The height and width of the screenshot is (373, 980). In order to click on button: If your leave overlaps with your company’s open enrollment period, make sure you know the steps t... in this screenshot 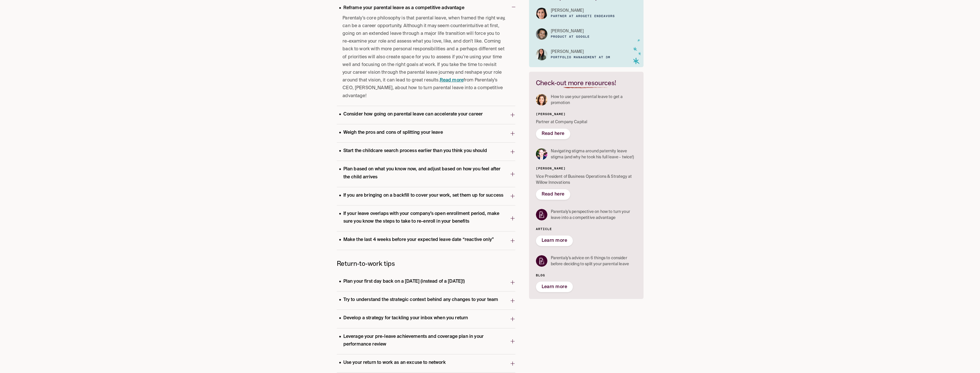, I will do `click(426, 218)`.